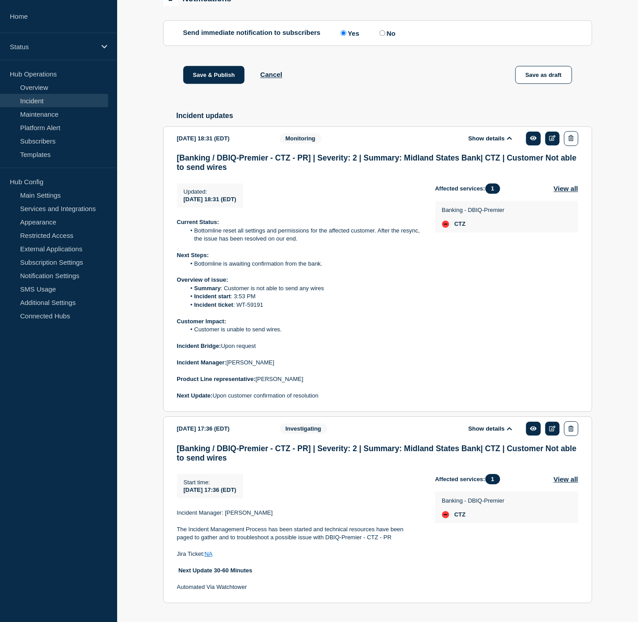 The height and width of the screenshot is (622, 638). Describe the element at coordinates (210, 483) in the screenshot. I see `p: Start time :` at that location.